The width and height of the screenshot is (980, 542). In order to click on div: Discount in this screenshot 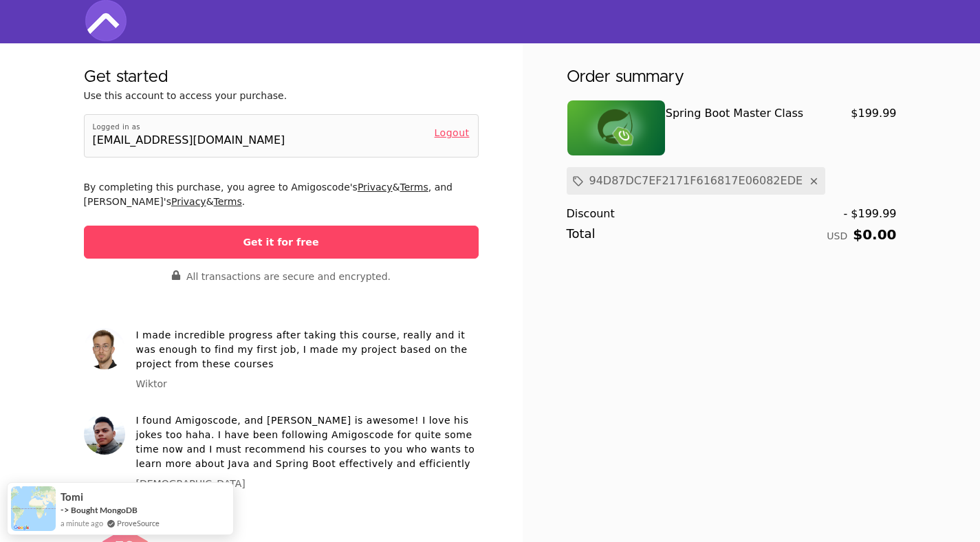, I will do `click(705, 214)`.